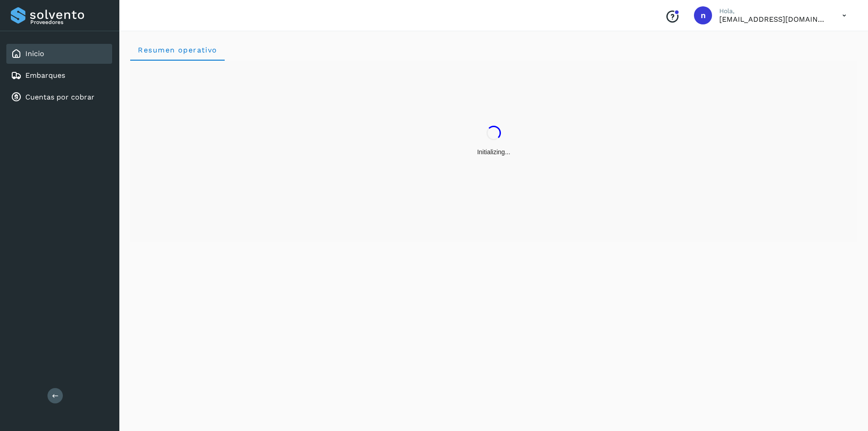  What do you see at coordinates (59, 76) in the screenshot?
I see `div: Embarques` at bounding box center [59, 76].